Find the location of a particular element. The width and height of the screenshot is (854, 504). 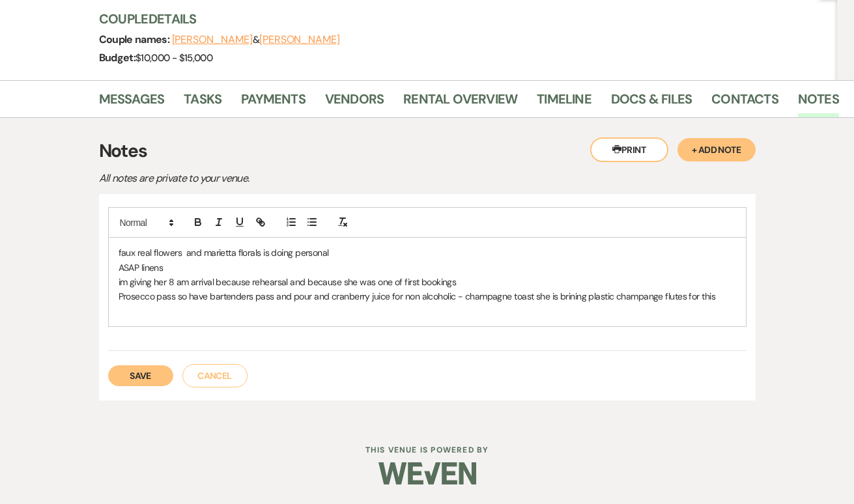

a: Timeline is located at coordinates (564, 103).